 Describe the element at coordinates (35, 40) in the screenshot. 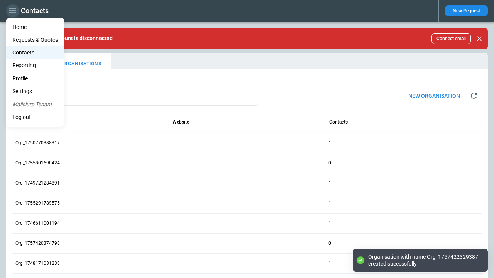

I see `a: Requests & Quotes` at that location.